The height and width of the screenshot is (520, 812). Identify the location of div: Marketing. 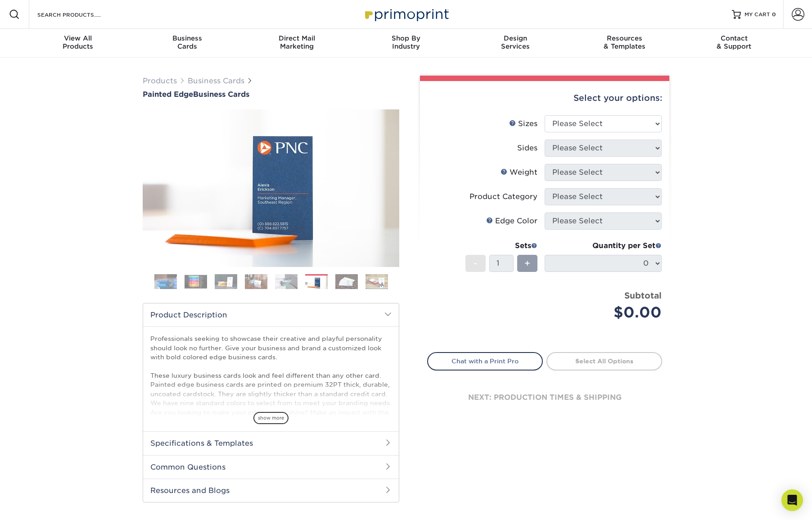
(297, 43).